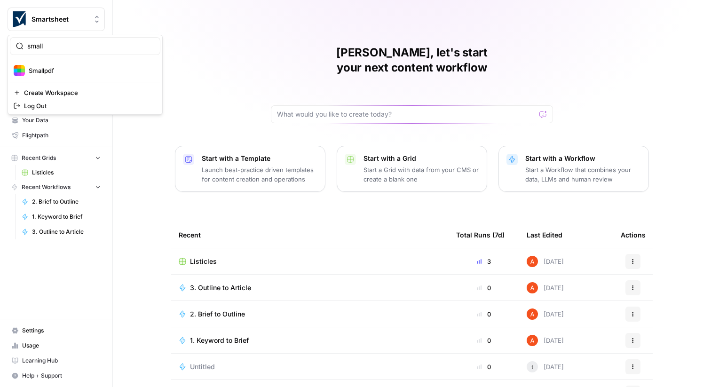 Image resolution: width=711 pixels, height=387 pixels. Describe the element at coordinates (583, 158) in the screenshot. I see `p: Start with a Workflow` at that location.